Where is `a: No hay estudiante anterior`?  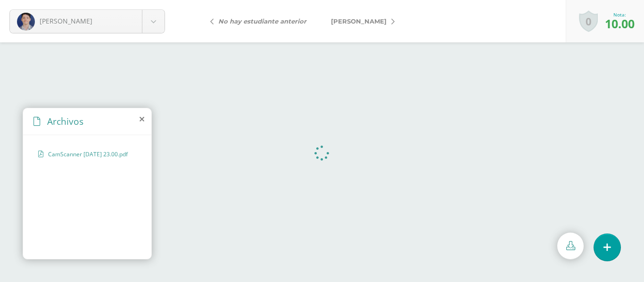
a: No hay estudiante anterior is located at coordinates (260, 21).